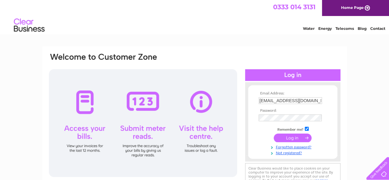 This screenshot has width=389, height=180. Describe the element at coordinates (325, 28) in the screenshot. I see `a: Energy` at that location.